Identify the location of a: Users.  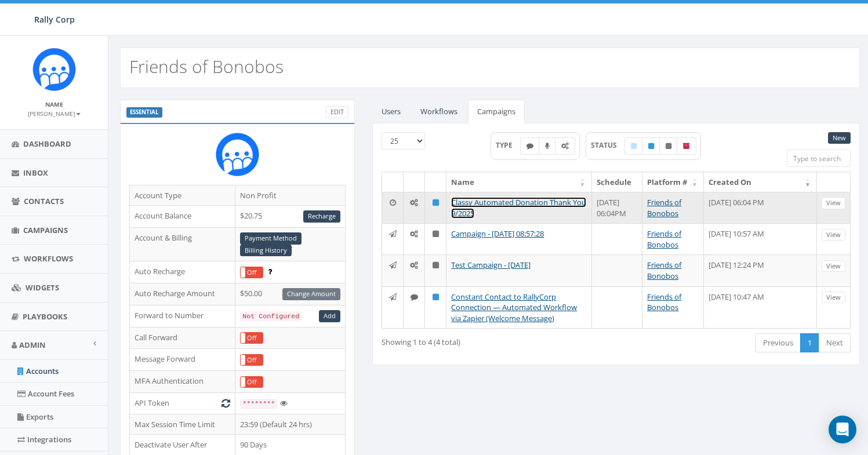
(391, 112).